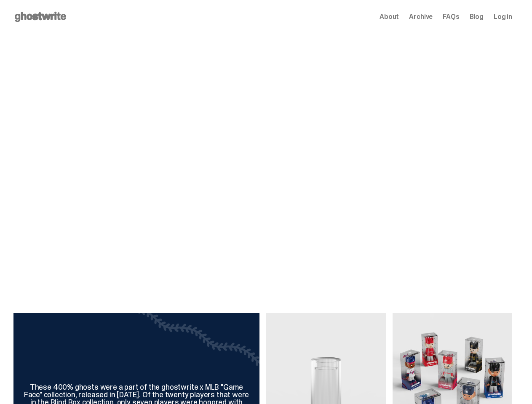 Image resolution: width=532 pixels, height=404 pixels. I want to click on a: FAQs, so click(450, 16).